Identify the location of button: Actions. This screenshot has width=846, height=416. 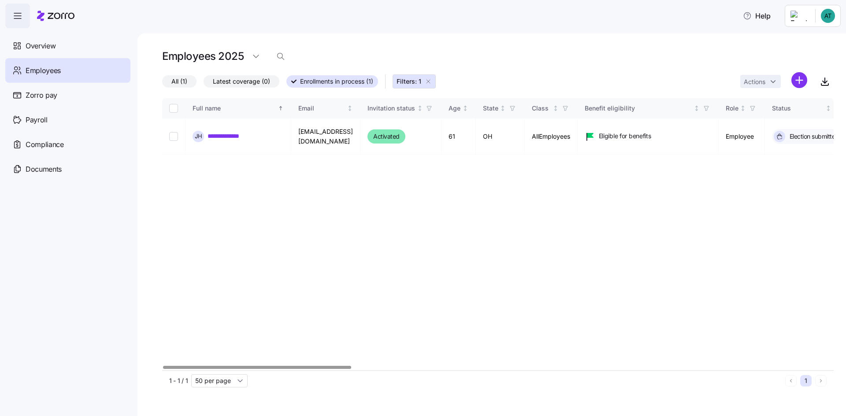
(760, 81).